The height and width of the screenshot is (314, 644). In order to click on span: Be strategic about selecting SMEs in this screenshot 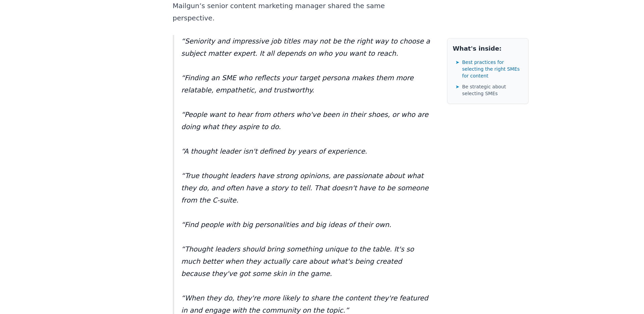, I will do `click(492, 90)`.